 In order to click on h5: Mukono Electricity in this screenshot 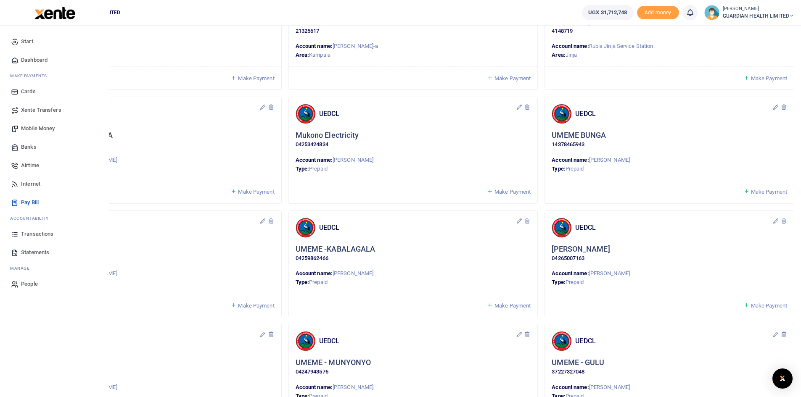, I will do `click(327, 135)`.